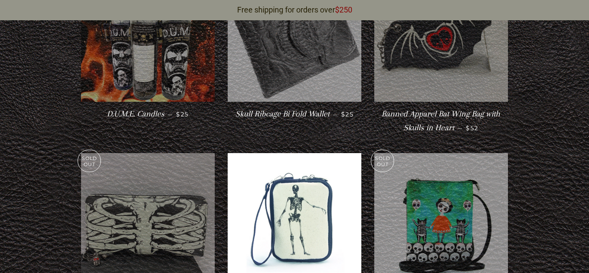  I want to click on span: $52, so click(472, 128).